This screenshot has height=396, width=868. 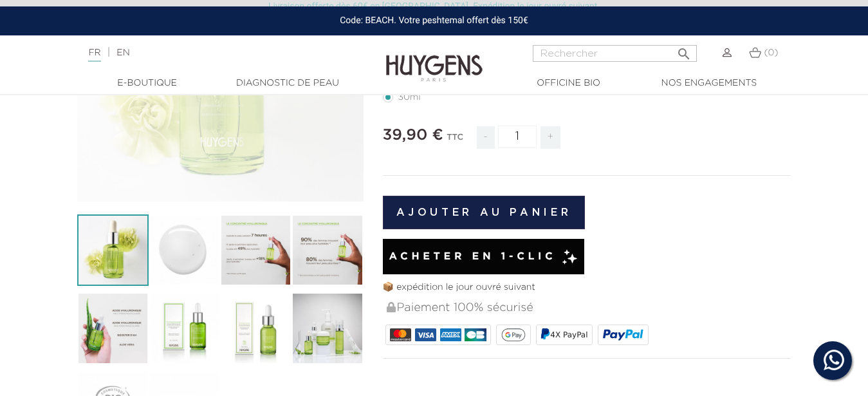 What do you see at coordinates (475, 335) in the screenshot?
I see `img: CB_NATIONALE` at bounding box center [475, 335].